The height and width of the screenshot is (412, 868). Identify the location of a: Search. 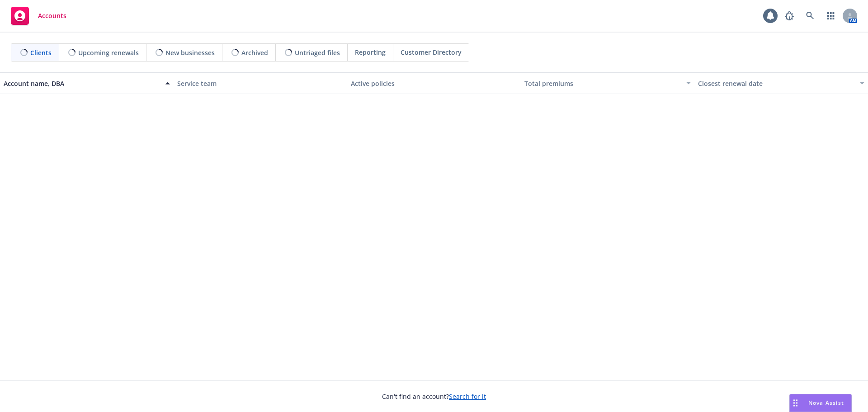
(810, 16).